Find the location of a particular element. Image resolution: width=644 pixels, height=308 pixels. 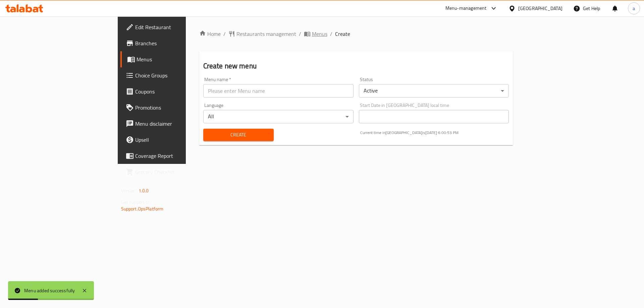

span: 1.0.0 is located at coordinates (144, 191).